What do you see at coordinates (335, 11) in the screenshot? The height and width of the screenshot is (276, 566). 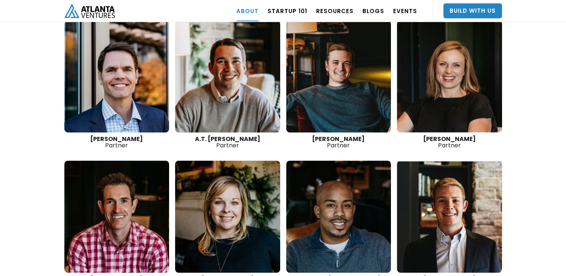 I see `a: RESOURCES` at bounding box center [335, 11].